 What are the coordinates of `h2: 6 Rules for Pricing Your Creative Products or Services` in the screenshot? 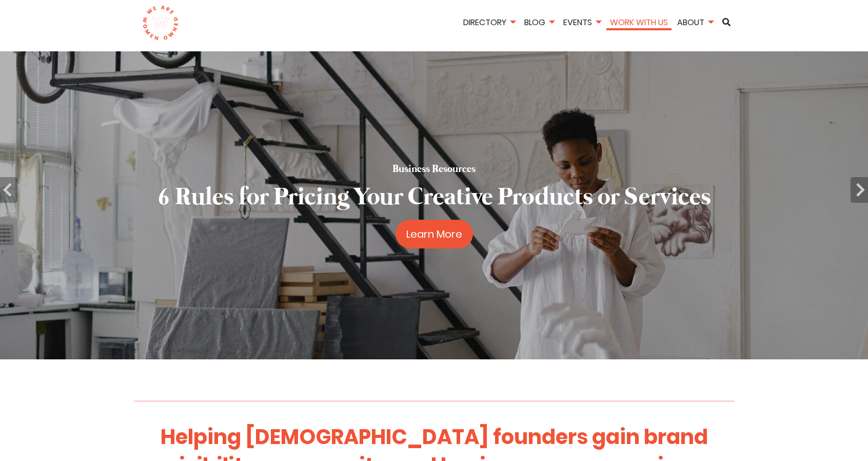 It's located at (434, 197).